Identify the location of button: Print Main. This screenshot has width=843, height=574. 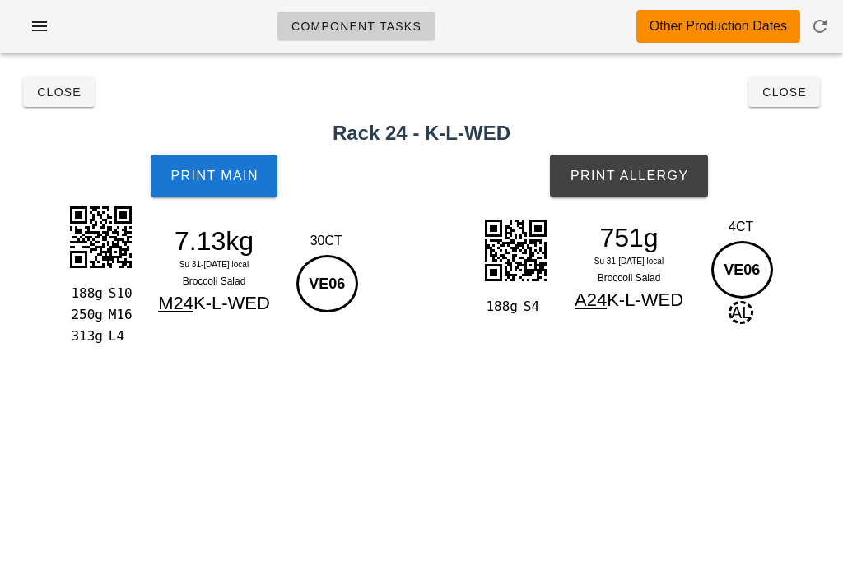
(214, 176).